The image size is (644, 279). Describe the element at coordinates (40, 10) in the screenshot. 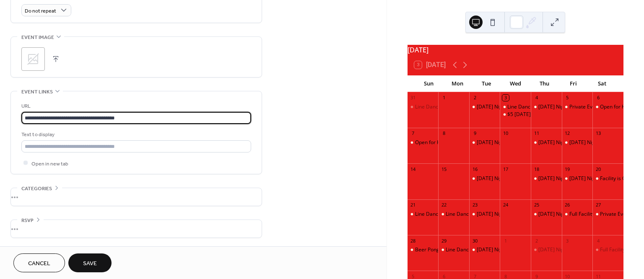

I see `span: Do not repeat` at that location.